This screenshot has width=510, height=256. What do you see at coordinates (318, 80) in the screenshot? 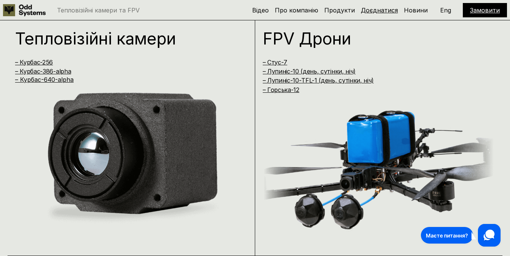
I see `a: – Лупиніс-10-TFL-1 (день, сутінки, ніч)` at bounding box center [318, 80].